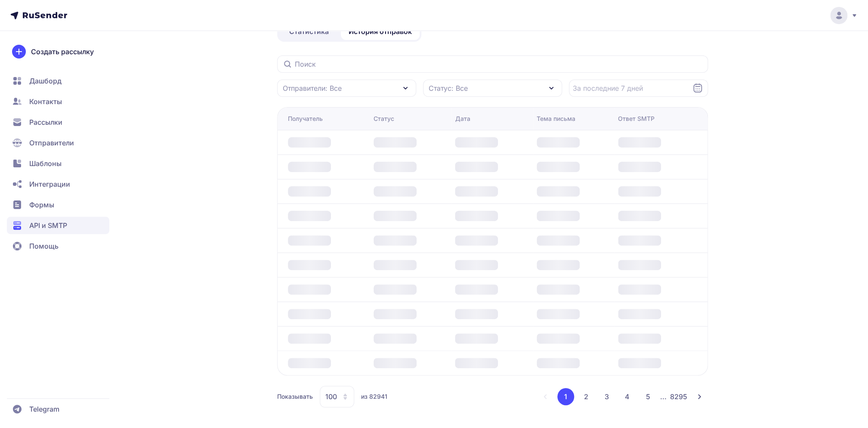 This screenshot has width=868, height=428. I want to click on button: 4, so click(627, 396).